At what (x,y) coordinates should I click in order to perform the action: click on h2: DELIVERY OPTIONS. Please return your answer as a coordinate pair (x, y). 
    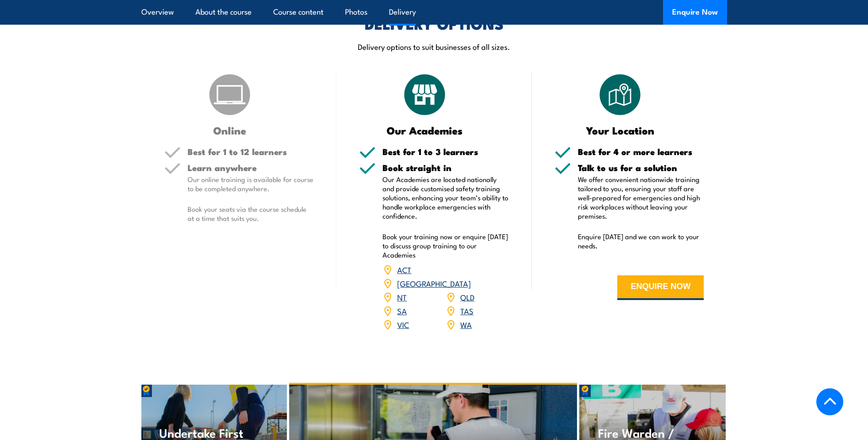
    Looking at the image, I should click on (434, 23).